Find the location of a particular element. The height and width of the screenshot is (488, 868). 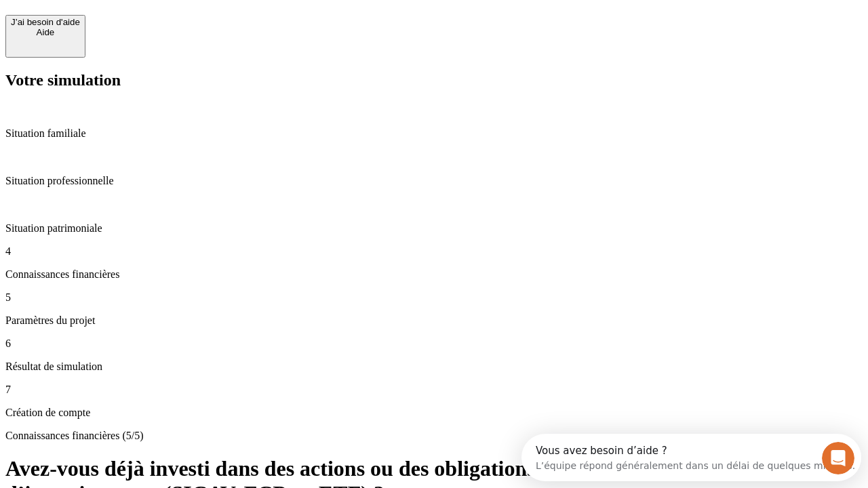

p: Situation patrimoniale is located at coordinates (434, 229).